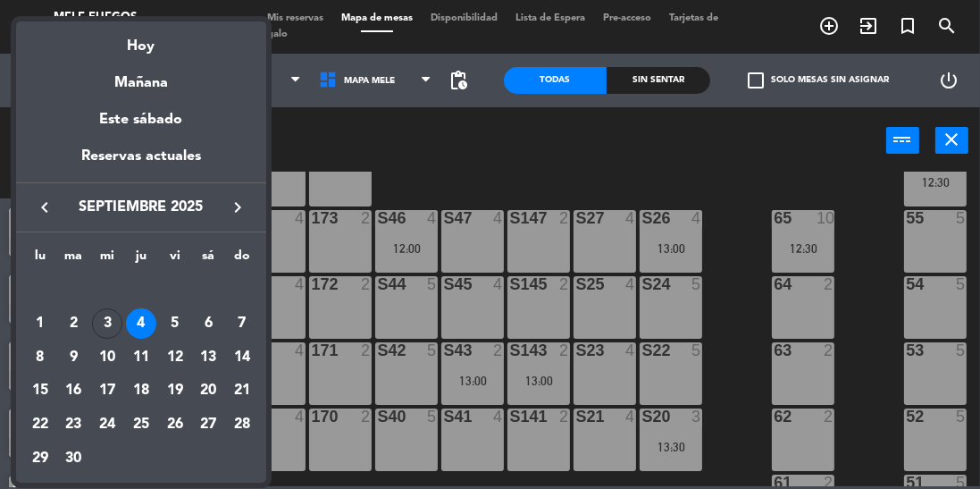 This screenshot has height=489, width=980. What do you see at coordinates (141, 357) in the screenshot?
I see `div: 11` at bounding box center [141, 357].